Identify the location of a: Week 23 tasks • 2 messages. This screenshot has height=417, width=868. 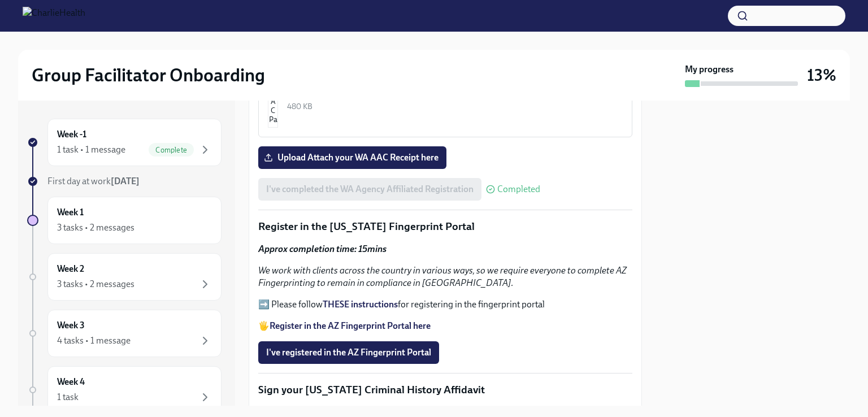
(125, 277).